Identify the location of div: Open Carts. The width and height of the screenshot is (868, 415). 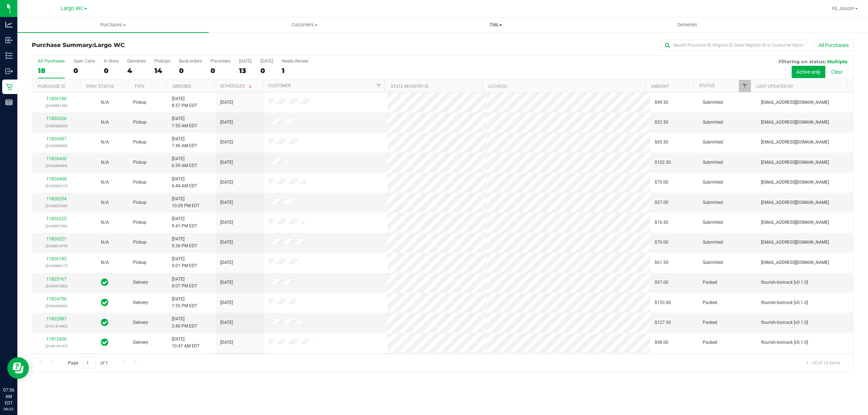
(84, 61).